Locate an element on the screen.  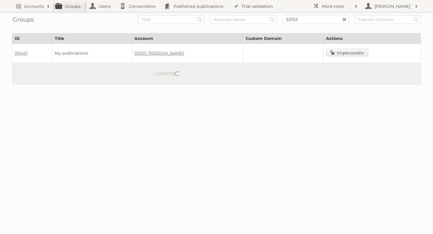
p: Loading is located at coordinates (167, 73).